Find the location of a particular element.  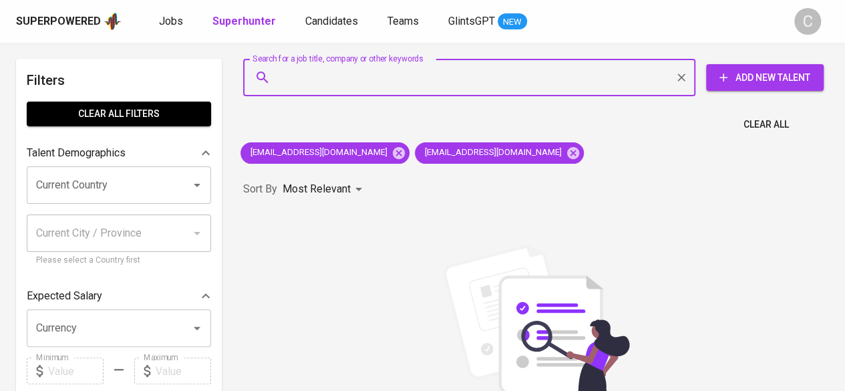

b: Superhunter is located at coordinates (244, 21).